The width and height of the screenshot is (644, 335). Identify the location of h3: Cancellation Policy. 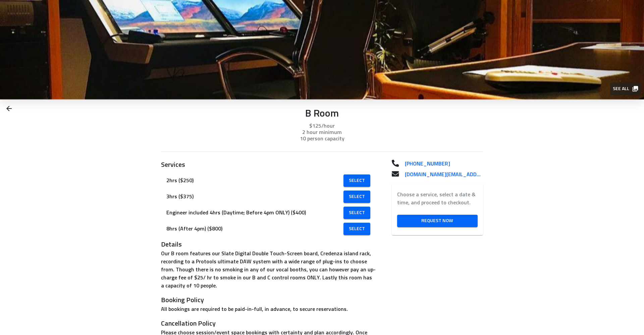
(268, 324).